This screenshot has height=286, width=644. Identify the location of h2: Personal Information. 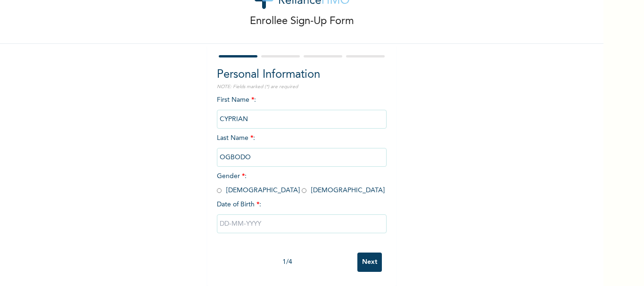
(302, 75).